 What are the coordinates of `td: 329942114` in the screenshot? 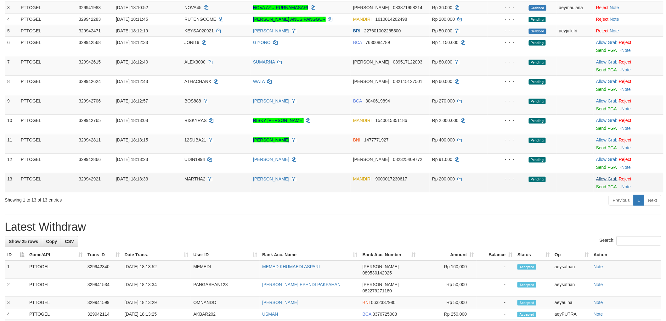 It's located at (104, 315).